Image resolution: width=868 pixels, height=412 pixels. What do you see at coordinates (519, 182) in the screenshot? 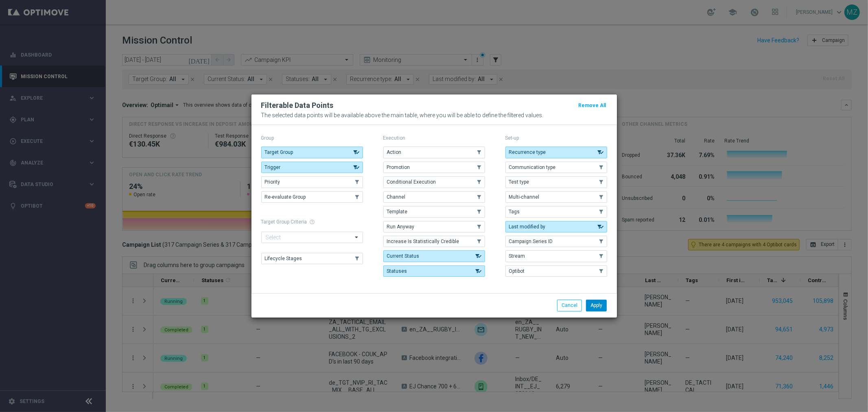
I see `span: Test type` at bounding box center [519, 182].